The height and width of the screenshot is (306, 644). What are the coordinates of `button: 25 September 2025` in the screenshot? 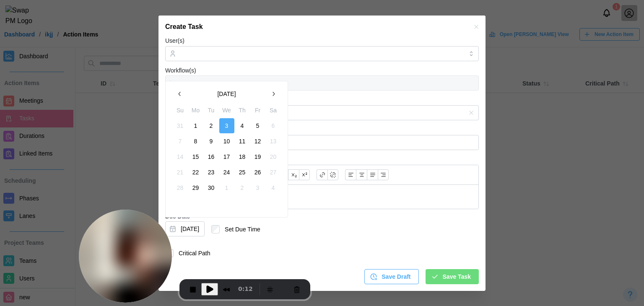 It's located at (242, 172).